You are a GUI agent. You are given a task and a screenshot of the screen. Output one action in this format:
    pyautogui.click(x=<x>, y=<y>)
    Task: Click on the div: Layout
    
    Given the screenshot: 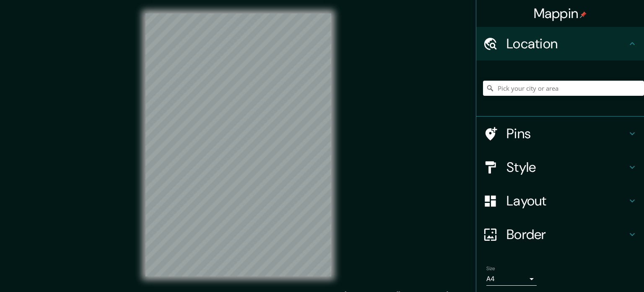 What is the action you would take?
    pyautogui.click(x=560, y=201)
    